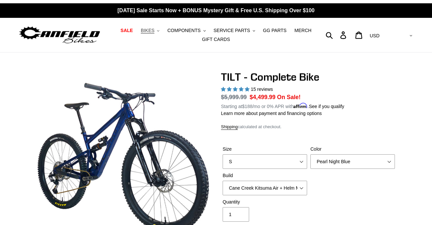  What do you see at coordinates (271, 114) in the screenshot?
I see `a: Learn more about payment and financing options` at bounding box center [271, 114].